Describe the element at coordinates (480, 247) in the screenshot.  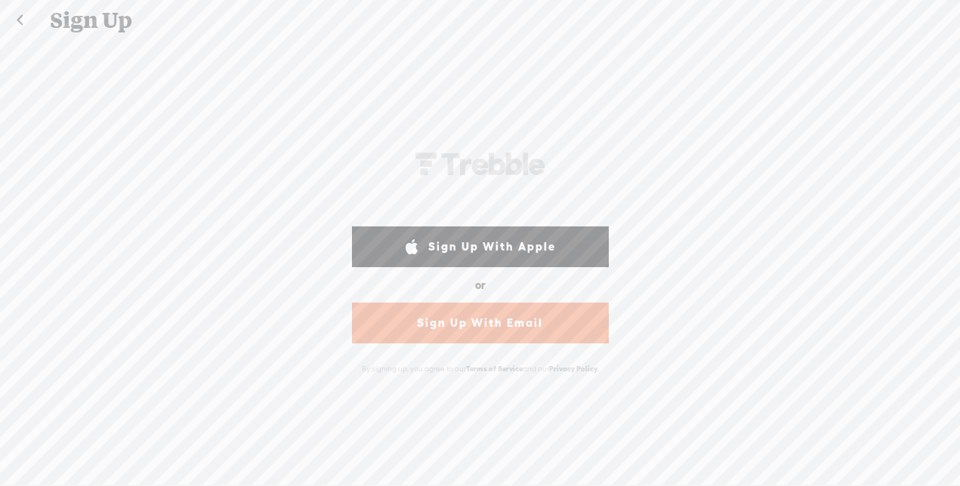
I see `a: Sign Up With Apple` at that location.